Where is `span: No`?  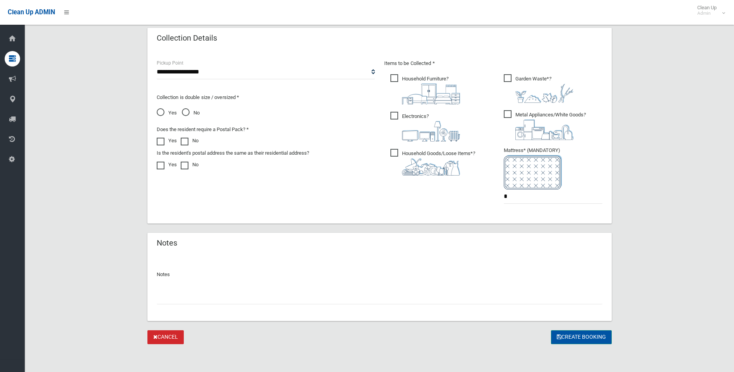
span: No is located at coordinates (191, 113).